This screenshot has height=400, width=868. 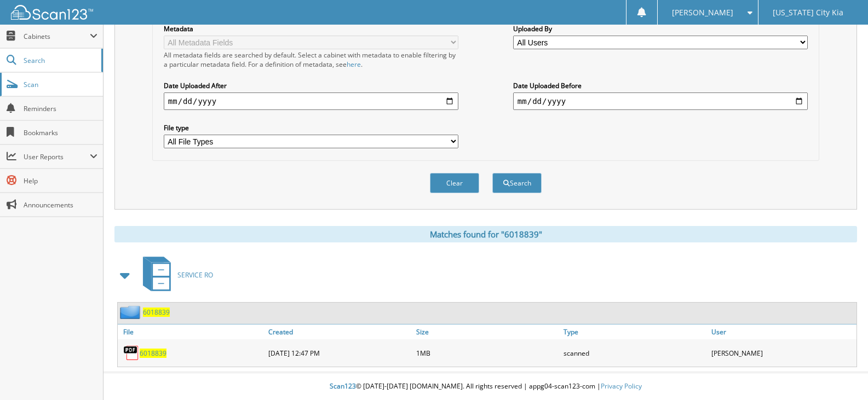 I want to click on a: here, so click(x=353, y=64).